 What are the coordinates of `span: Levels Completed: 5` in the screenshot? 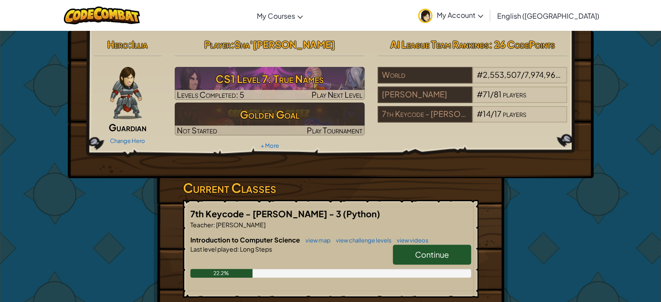 It's located at (210, 94).